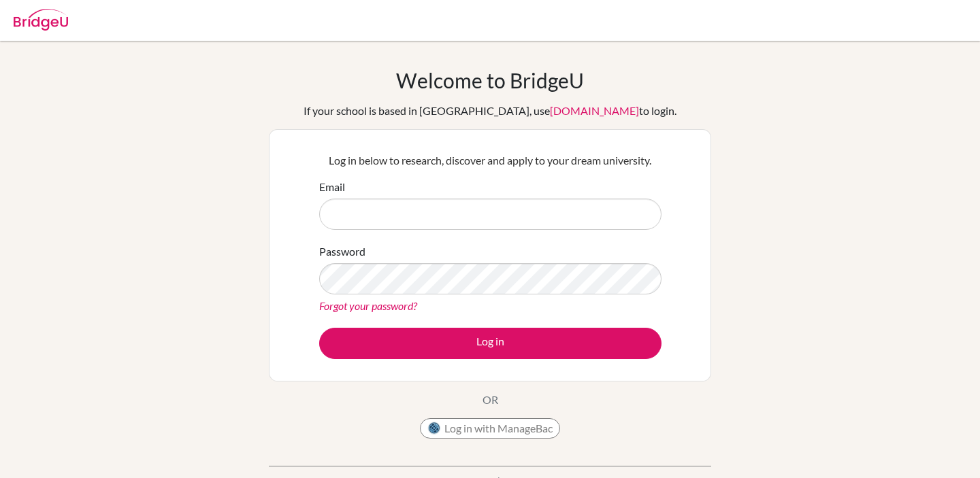 This screenshot has width=980, height=478. I want to click on h1: Welcome to BridgeU, so click(490, 80).